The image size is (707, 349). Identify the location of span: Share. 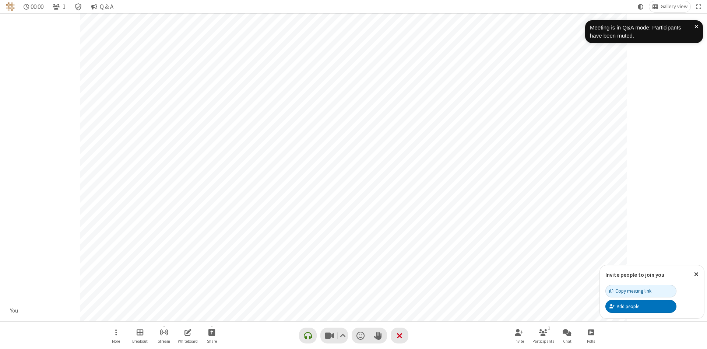
(212, 341).